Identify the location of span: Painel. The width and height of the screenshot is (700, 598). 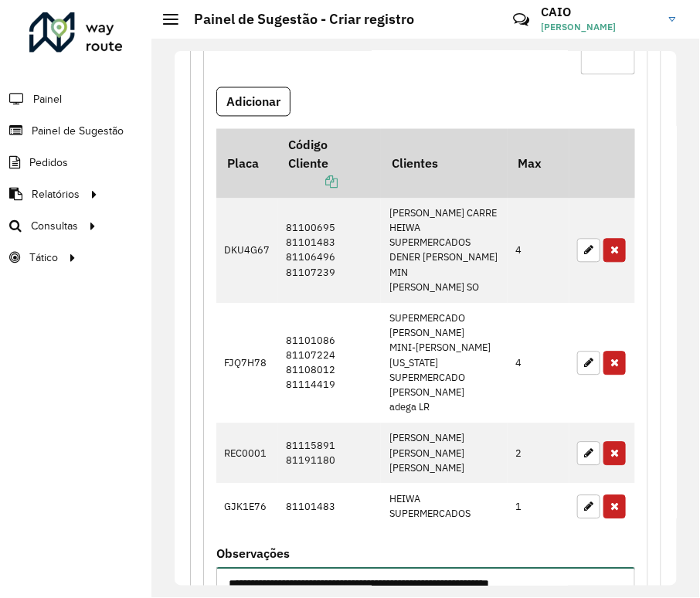
(47, 99).